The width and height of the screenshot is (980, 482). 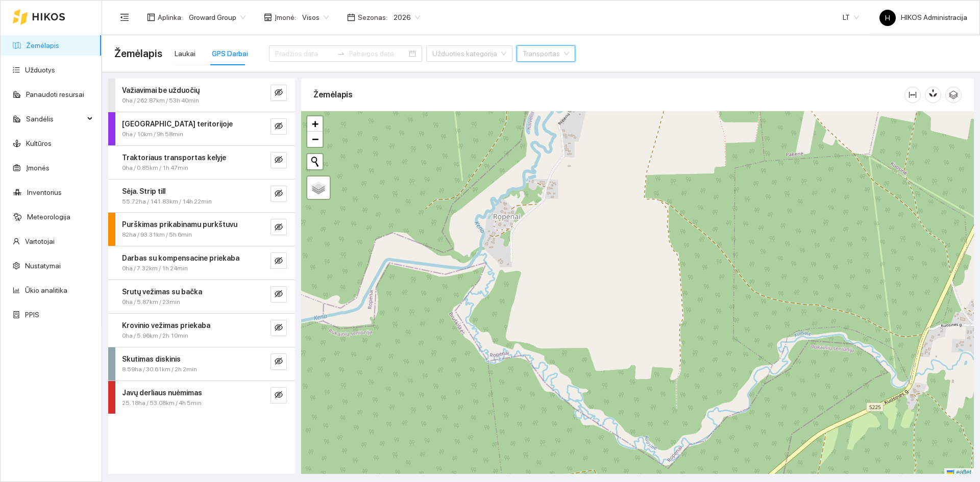 I want to click on button: menu-fold, so click(x=125, y=17).